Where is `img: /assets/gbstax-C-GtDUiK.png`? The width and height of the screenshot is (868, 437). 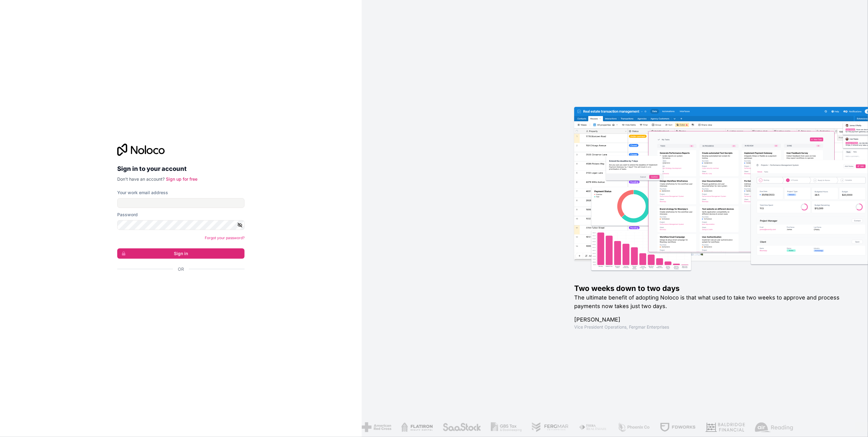 img: /assets/gbstax-C-GtDUiK.png is located at coordinates (507, 426).